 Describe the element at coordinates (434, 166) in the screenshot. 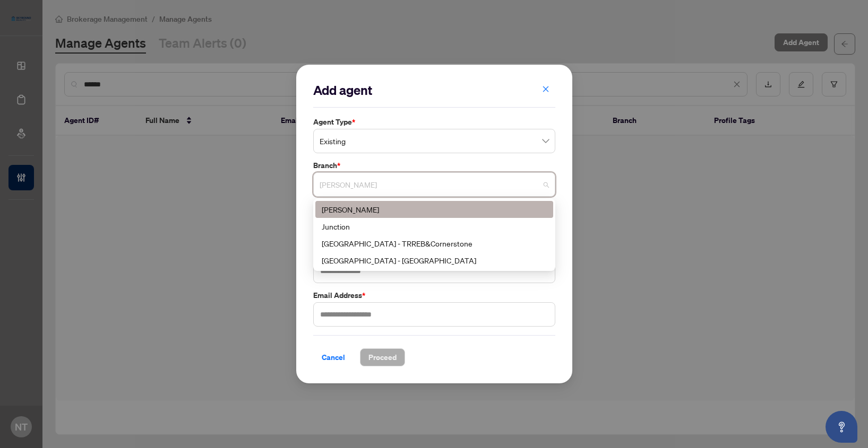

I see `label: Branch` at that location.